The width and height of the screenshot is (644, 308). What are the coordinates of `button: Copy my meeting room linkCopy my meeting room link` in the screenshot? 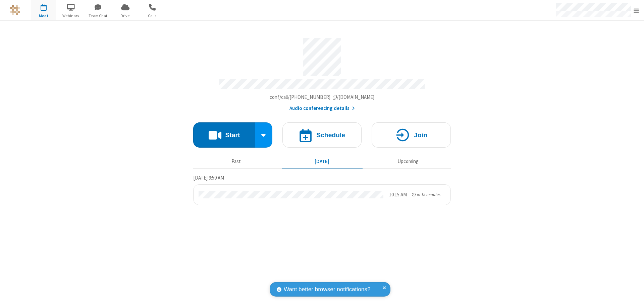 It's located at (322, 97).